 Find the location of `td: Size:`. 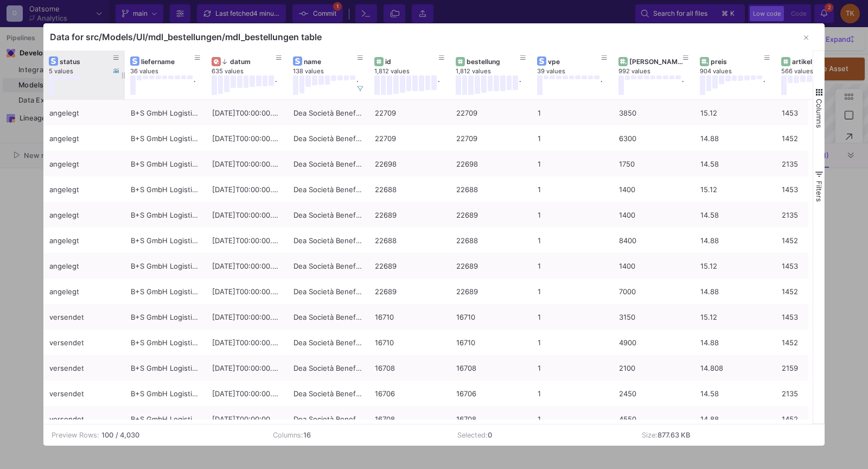

td: Size: is located at coordinates (726, 434).